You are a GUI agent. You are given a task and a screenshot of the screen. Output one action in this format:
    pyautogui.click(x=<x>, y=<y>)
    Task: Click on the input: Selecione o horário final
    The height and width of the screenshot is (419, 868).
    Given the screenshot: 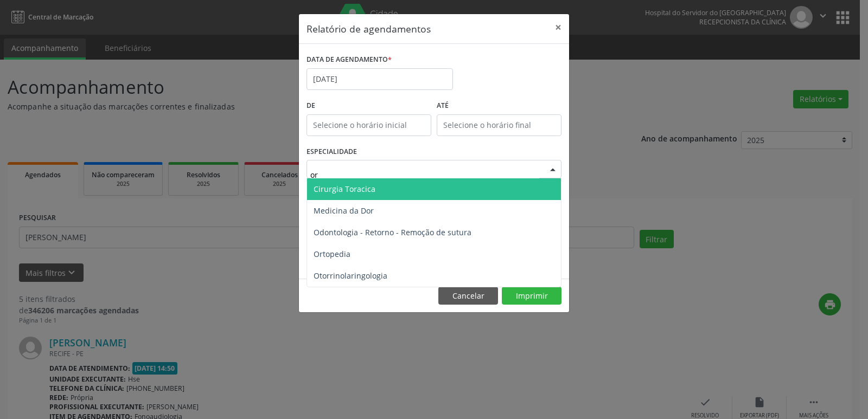 What is the action you would take?
    pyautogui.click(x=499, y=125)
    